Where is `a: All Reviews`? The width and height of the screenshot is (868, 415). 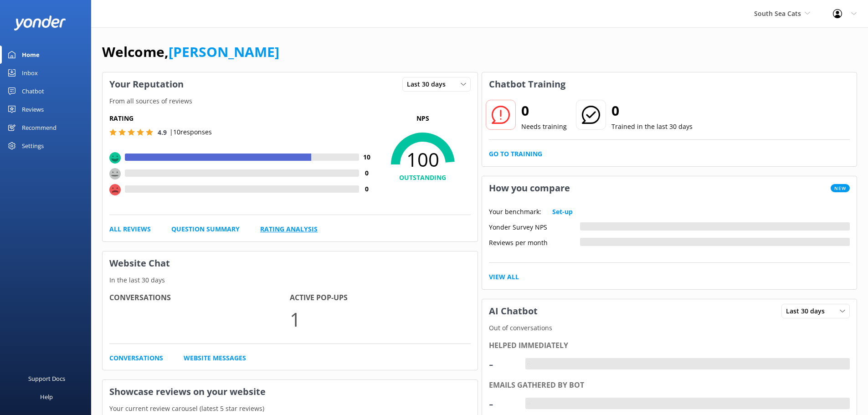 a: All Reviews is located at coordinates (130, 229).